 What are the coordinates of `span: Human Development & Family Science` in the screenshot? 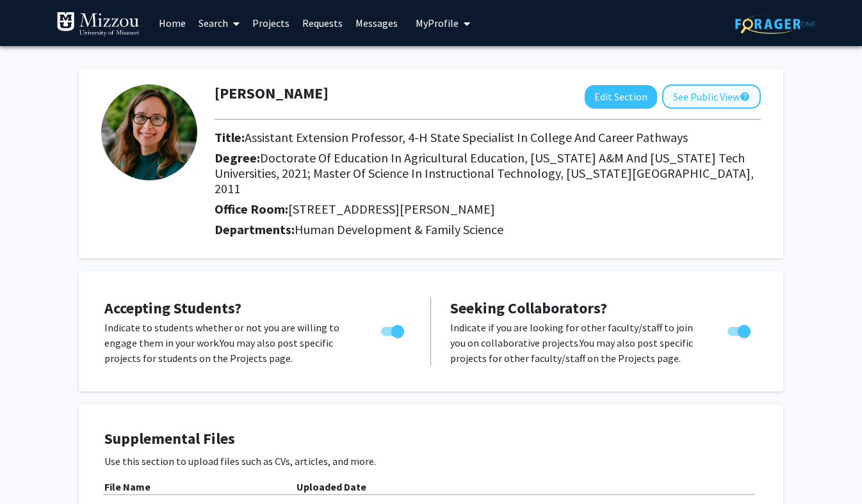 It's located at (399, 229).